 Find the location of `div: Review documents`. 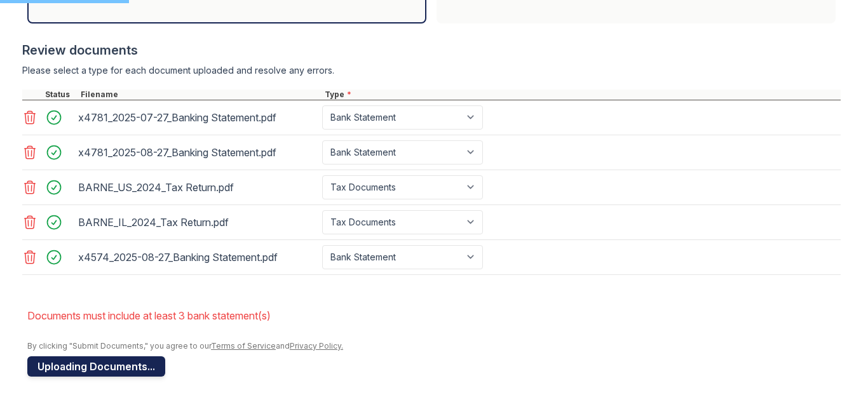

div: Review documents is located at coordinates (432, 50).